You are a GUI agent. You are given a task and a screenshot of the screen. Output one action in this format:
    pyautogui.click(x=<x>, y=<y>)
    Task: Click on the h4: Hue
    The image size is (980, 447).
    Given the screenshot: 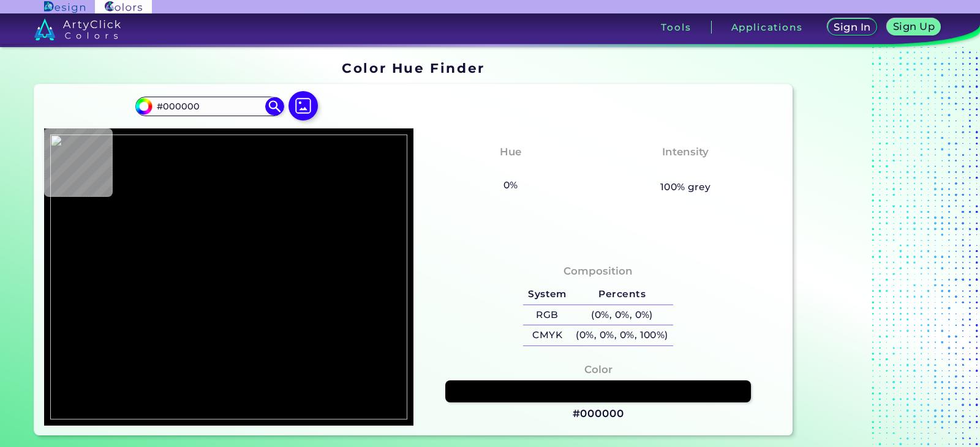 What is the action you would take?
    pyautogui.click(x=510, y=152)
    